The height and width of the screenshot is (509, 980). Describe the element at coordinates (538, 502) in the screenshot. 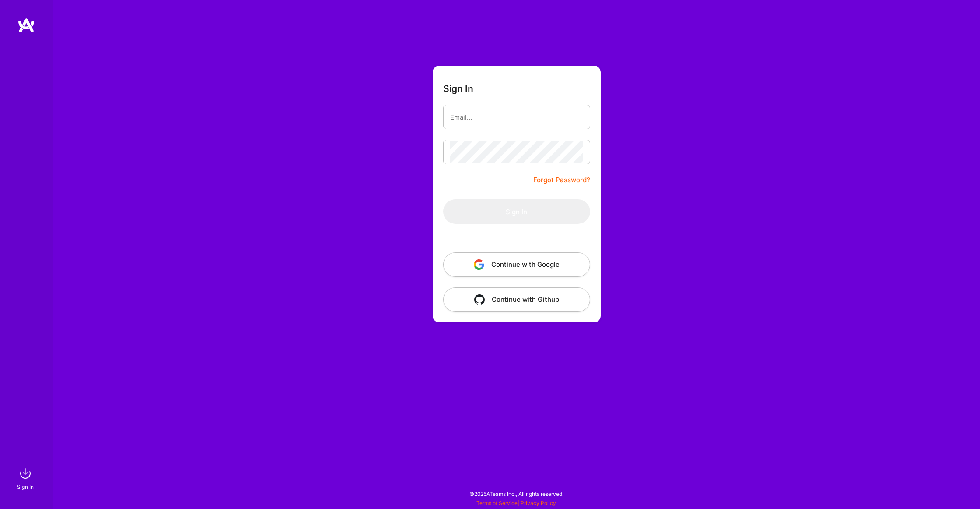

I see `a: Privacy Policy` at that location.